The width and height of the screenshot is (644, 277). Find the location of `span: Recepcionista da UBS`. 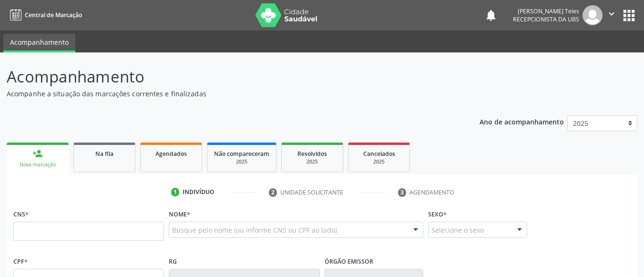

span: Recepcionista da UBS is located at coordinates (546, 19).